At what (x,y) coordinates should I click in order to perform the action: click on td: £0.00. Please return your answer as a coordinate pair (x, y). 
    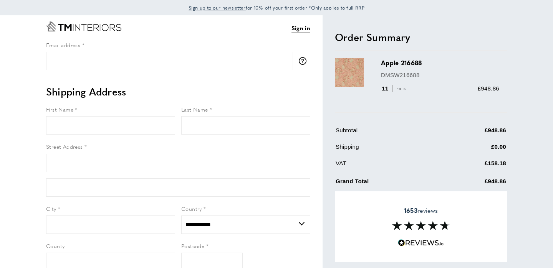
    Looking at the image, I should click on (473, 150).